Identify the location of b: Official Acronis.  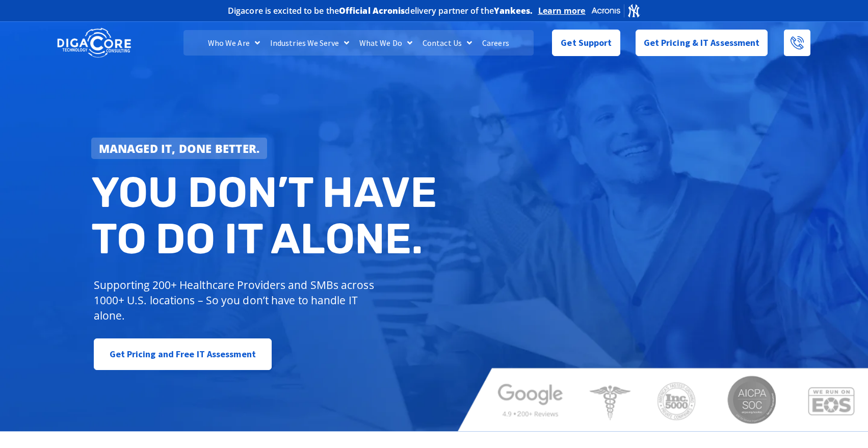
(372, 11).